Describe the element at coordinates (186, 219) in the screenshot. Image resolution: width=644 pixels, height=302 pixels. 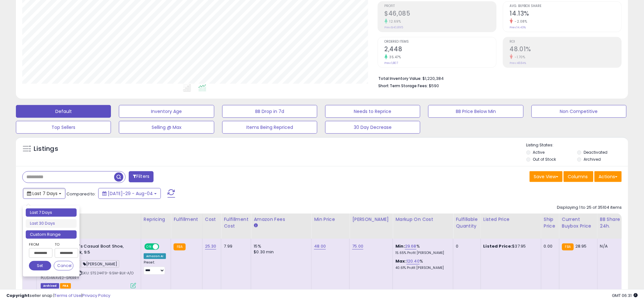
I see `div: Fulfillment` at that location.